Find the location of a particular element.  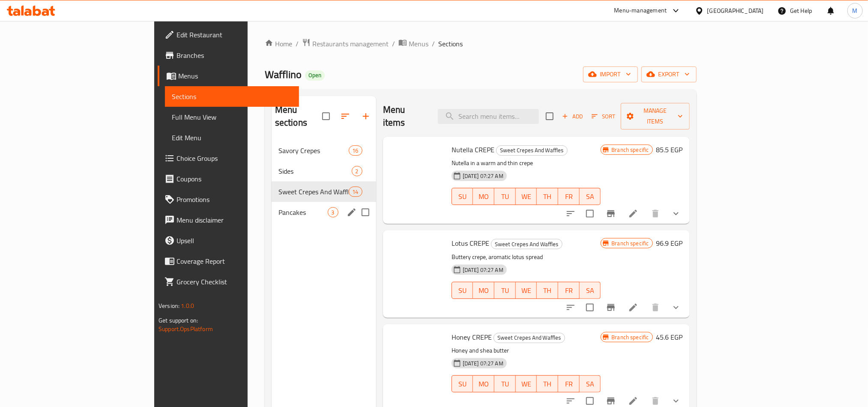

h6: 96.9 EGP is located at coordinates (670, 243).